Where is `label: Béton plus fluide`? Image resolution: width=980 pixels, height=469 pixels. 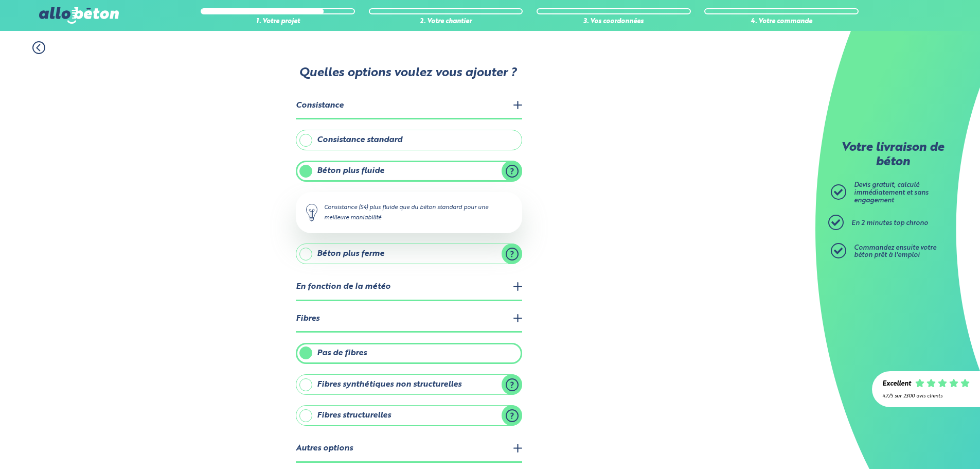 label: Béton plus fluide is located at coordinates (409, 171).